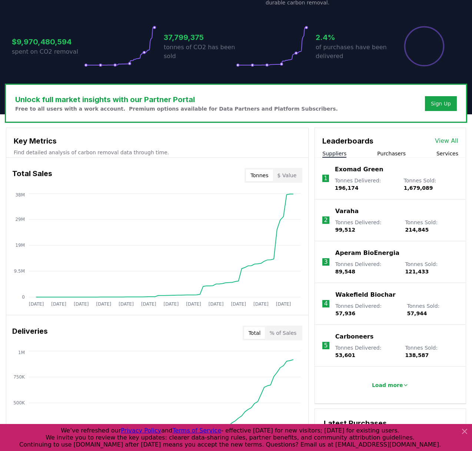 The height and width of the screenshot is (451, 472). What do you see at coordinates (351, 37) in the screenshot?
I see `h3: 2.4%` at bounding box center [351, 37].